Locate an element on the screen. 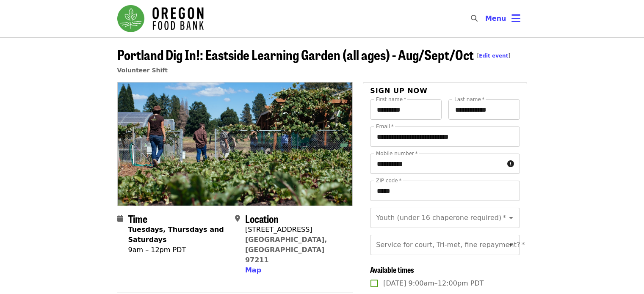  input: Mobile number is located at coordinates (437, 164).